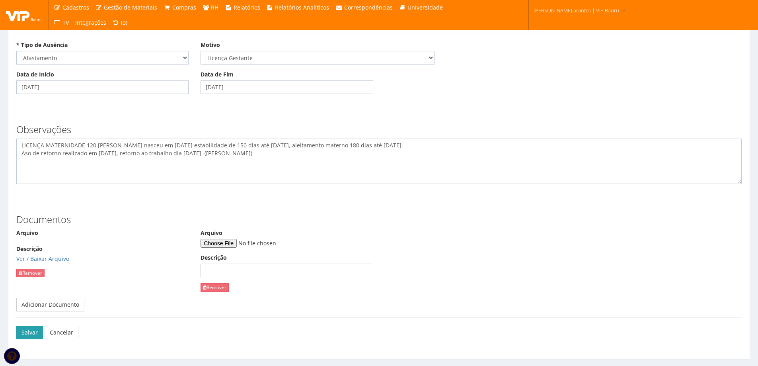  Describe the element at coordinates (217, 74) in the screenshot. I see `label: Data de Fim` at that location.